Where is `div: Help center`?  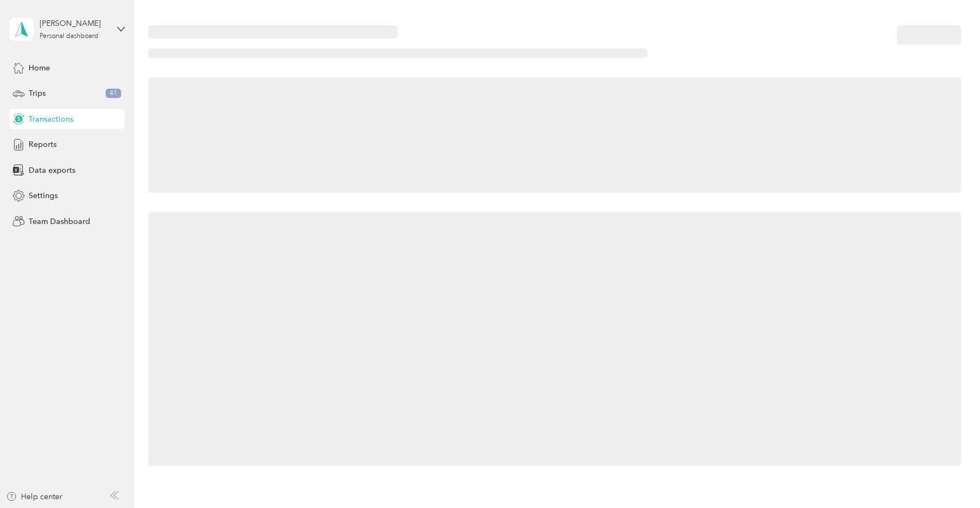 div: Help center is located at coordinates (34, 497).